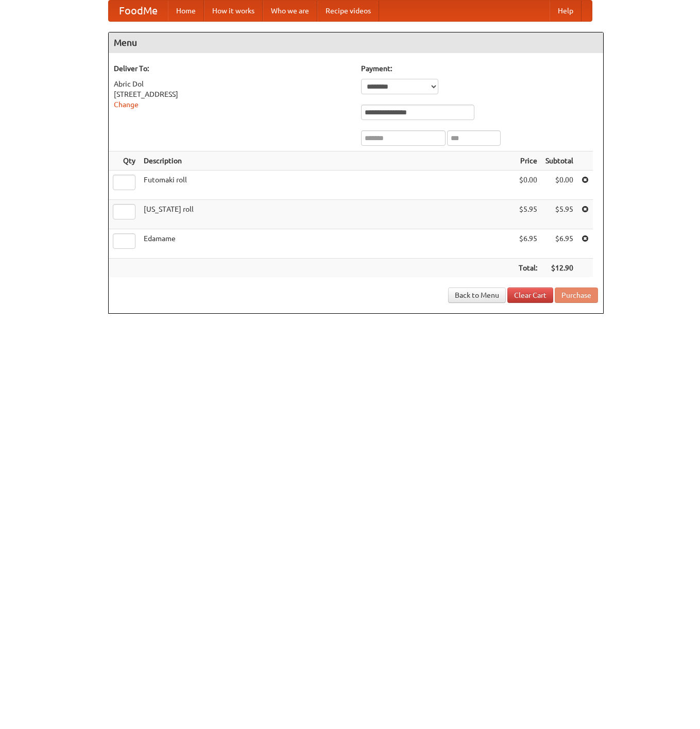 This screenshot has width=700, height=729. I want to click on a: Home, so click(186, 10).